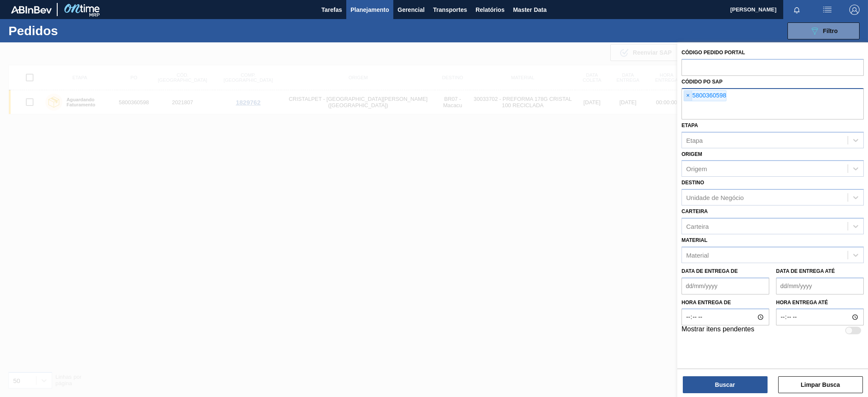  Describe the element at coordinates (331, 10) in the screenshot. I see `span: Tarefas` at that location.